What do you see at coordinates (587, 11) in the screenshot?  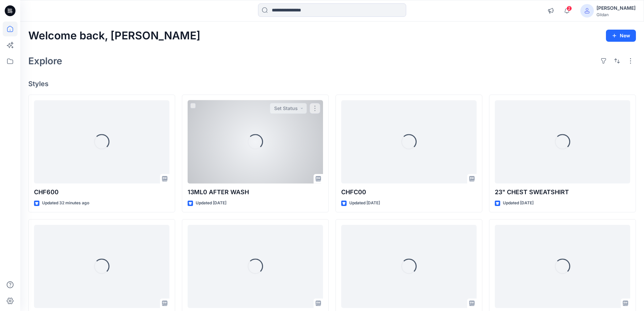 I see `svg: avatar` at bounding box center [587, 11].